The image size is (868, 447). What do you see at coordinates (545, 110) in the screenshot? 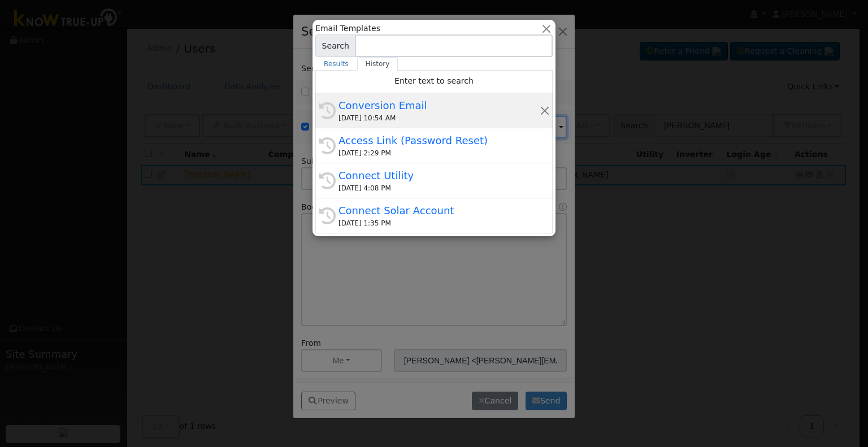
I see `button: Remove this history` at bounding box center [545, 110].